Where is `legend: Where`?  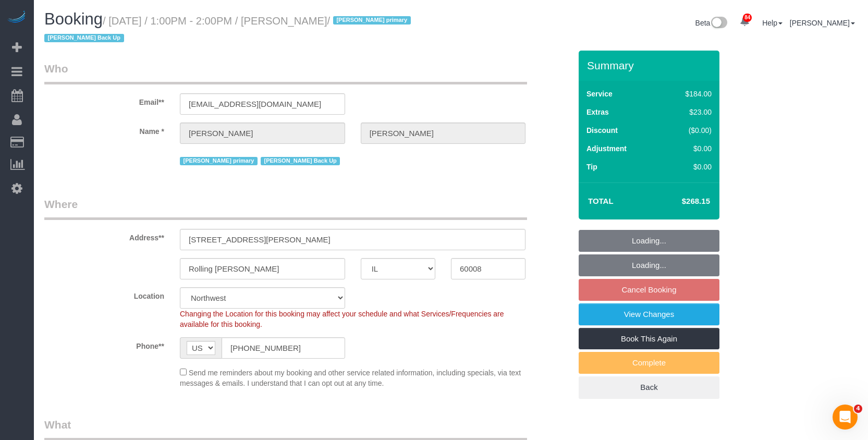 legend: Where is located at coordinates (286, 208).